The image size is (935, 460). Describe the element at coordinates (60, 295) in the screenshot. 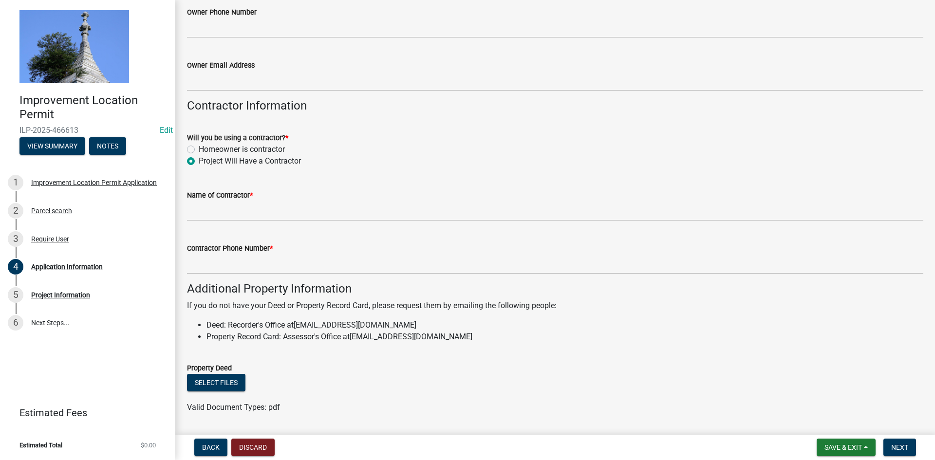

I see `div: Project Information` at that location.